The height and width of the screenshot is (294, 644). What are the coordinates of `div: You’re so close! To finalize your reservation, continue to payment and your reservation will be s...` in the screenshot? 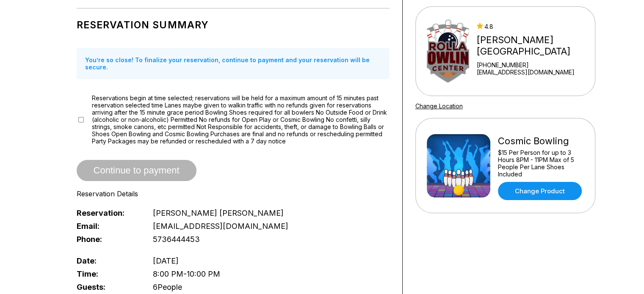 It's located at (233, 64).